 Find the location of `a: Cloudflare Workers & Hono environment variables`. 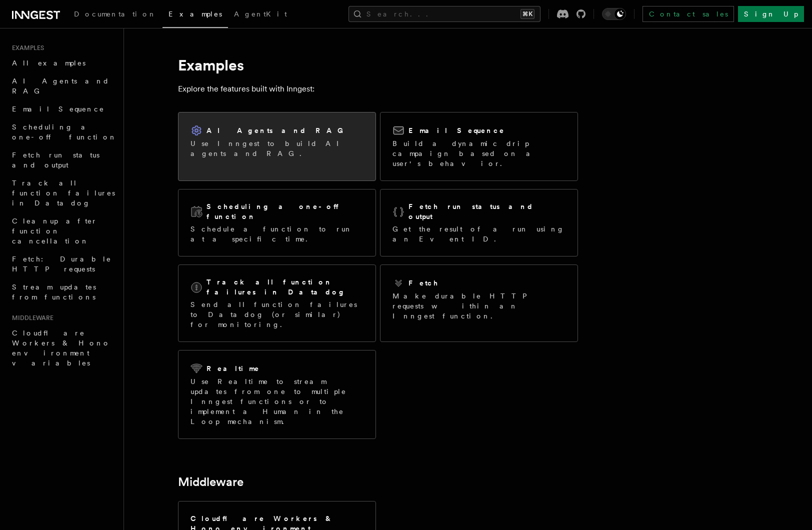

a: Cloudflare Workers & Hono environment variables is located at coordinates (63, 348).